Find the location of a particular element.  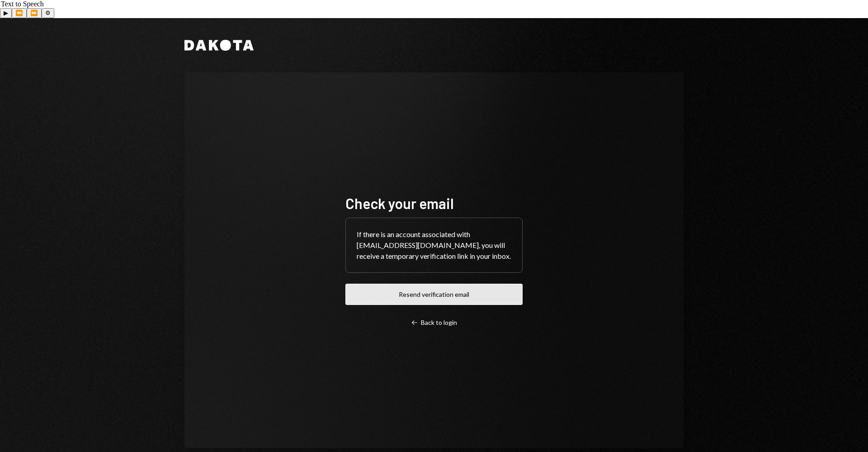

h1: Check your email is located at coordinates (434, 203).